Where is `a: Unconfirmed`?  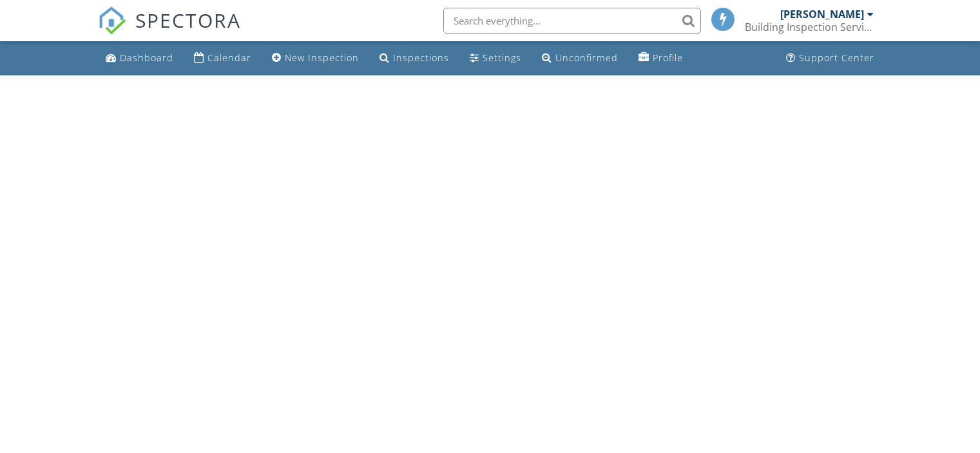
a: Unconfirmed is located at coordinates (580, 58).